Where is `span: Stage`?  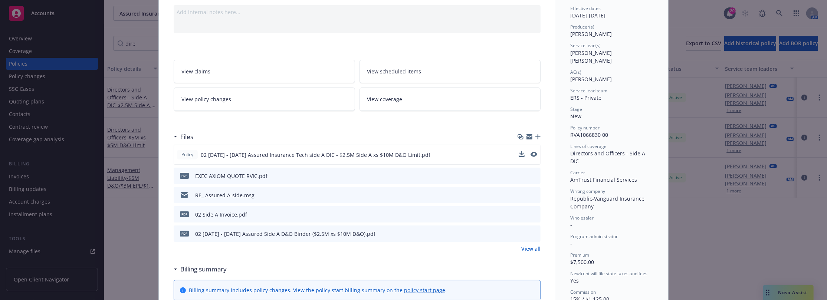
span: Stage is located at coordinates (576, 109).